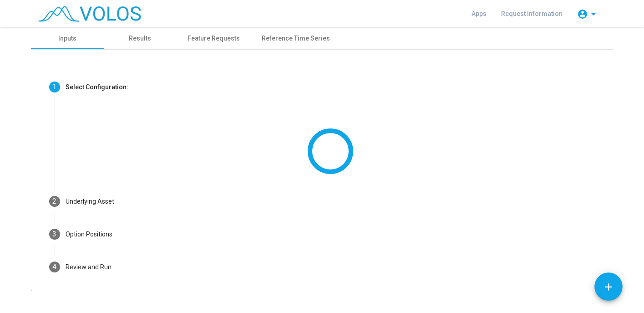 The height and width of the screenshot is (313, 644). I want to click on button: Add icon, so click(609, 286).